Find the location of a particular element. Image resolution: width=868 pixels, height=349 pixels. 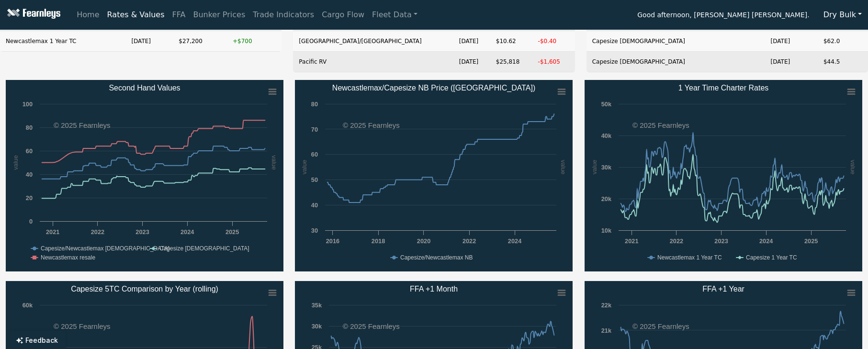

td: $10.62 is located at coordinates (511, 41).